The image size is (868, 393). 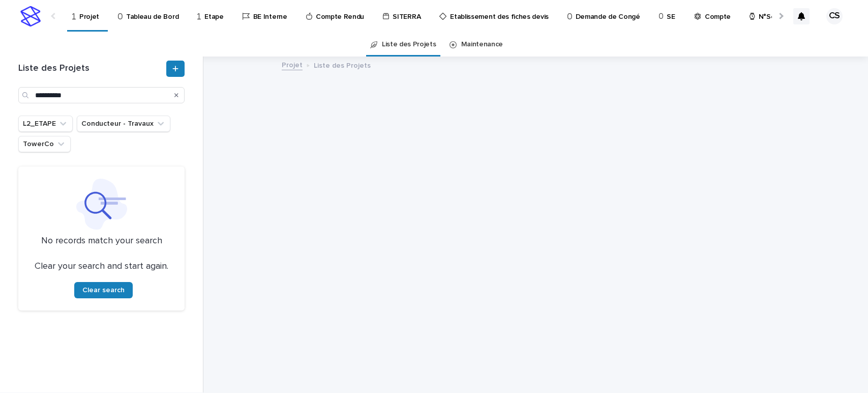 I want to click on button: Clear search, so click(x=103, y=290).